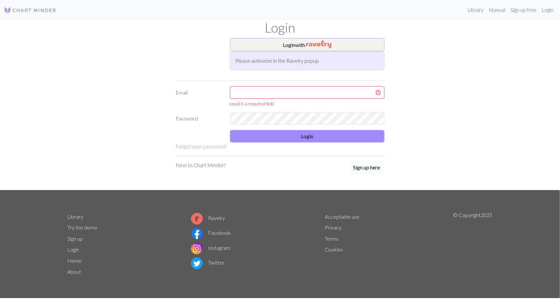 Image resolution: width=560 pixels, height=306 pixels. Describe the element at coordinates (199, 96) in the screenshot. I see `label: Email` at that location.